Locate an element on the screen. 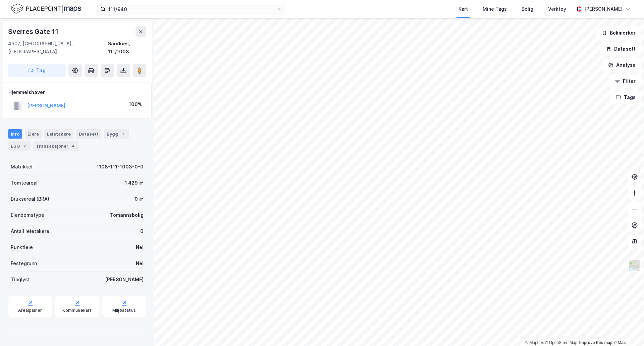 The width and height of the screenshot is (644, 346). div: Eiendomstype is located at coordinates (28, 215).